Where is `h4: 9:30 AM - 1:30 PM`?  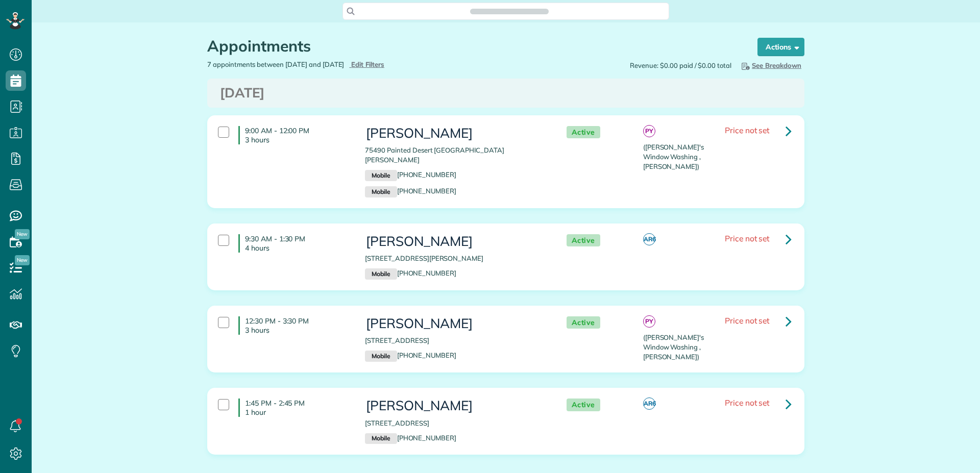 h4: 9:30 AM - 1:30 PM is located at coordinates (294, 243).